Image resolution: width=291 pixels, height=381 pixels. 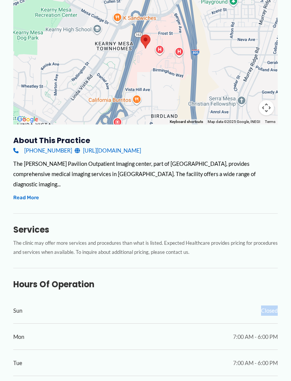 I want to click on span: Map data ©2025 Google, INEGI, so click(x=234, y=121).